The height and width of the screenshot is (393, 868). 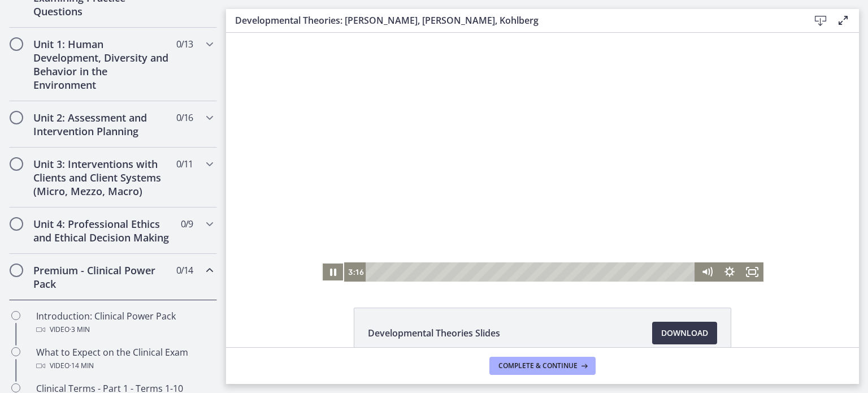 I want to click on h2: Unit 1: Human Development, Diversity and Behavior in the Environment, so click(x=102, y=64).